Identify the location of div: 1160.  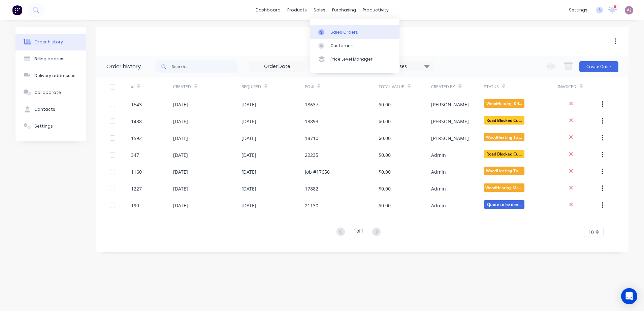
(137, 171).